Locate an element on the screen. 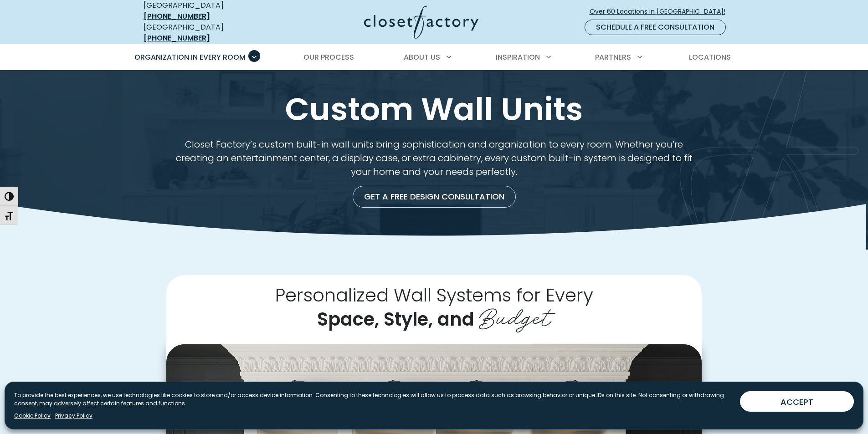 Image resolution: width=868 pixels, height=434 pixels. span: About Us is located at coordinates (422, 57).